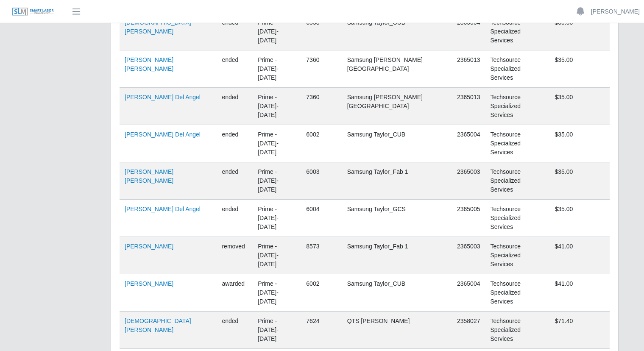  What do you see at coordinates (321, 255) in the screenshot?
I see `td: 8573` at bounding box center [321, 255].